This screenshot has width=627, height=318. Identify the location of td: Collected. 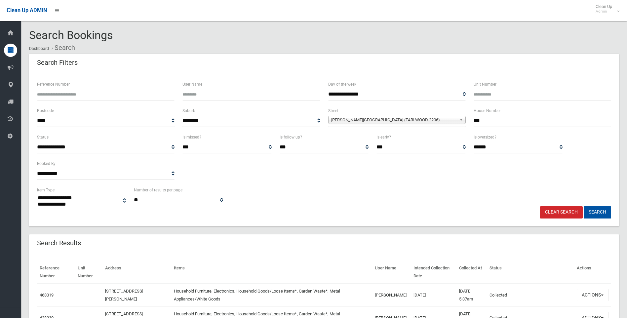
(531, 295).